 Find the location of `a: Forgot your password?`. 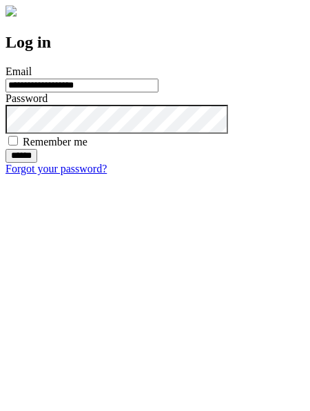

a: Forgot your password? is located at coordinates (56, 168).